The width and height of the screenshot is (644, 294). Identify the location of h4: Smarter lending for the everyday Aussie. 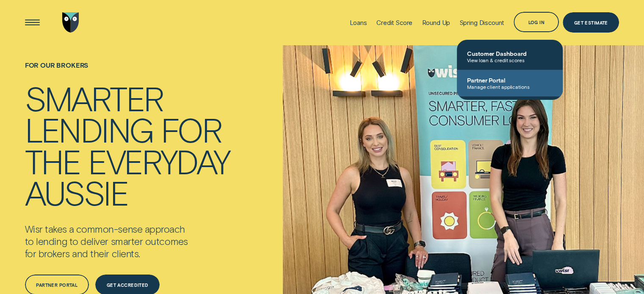
(127, 145).